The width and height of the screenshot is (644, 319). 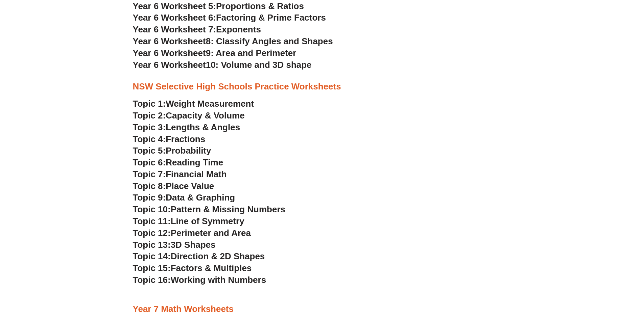 What do you see at coordinates (188, 151) in the screenshot?
I see `span: Probability` at bounding box center [188, 151].